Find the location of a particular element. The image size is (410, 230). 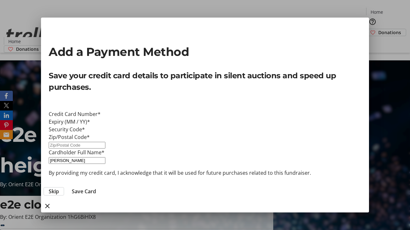

label: Credit Card Number* is located at coordinates (75, 114).